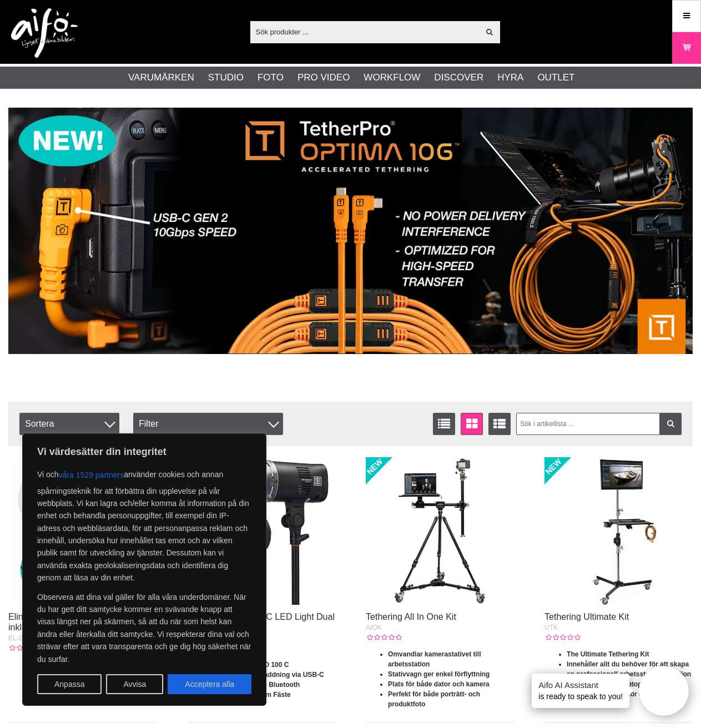  Describe the element at coordinates (619, 531) in the screenshot. I see `img: Tethering Ultimate Kit` at that location.